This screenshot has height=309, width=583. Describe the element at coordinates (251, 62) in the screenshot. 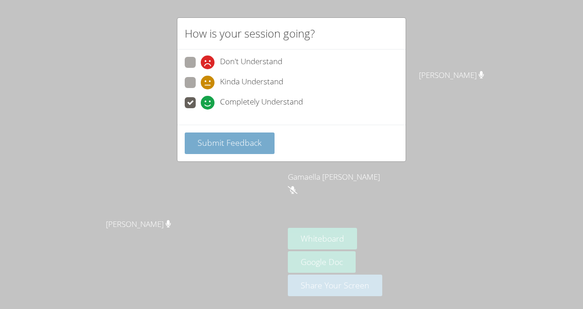

I see `span: Don't Understand` at that location.